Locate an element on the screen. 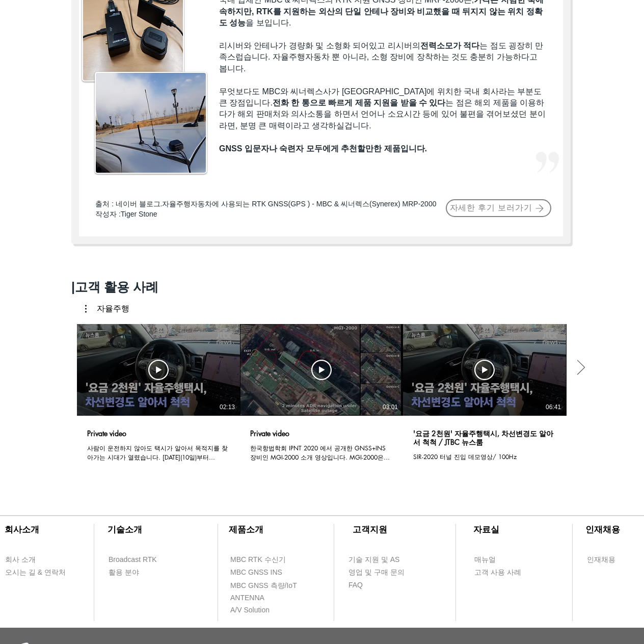 The width and height of the screenshot is (644, 644). span: ​인재채용 is located at coordinates (602, 529).